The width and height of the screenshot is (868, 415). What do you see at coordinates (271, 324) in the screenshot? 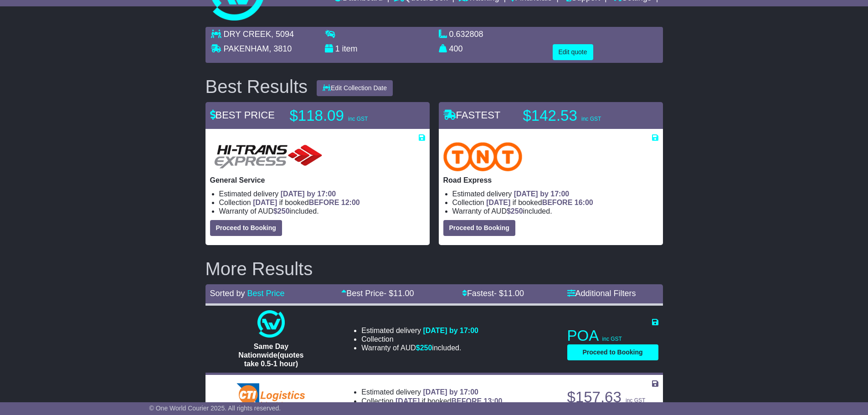
I see `img: One World Courier: Same Day Nationwide(quotes take 0.5-1 hour)` at bounding box center [271, 324].